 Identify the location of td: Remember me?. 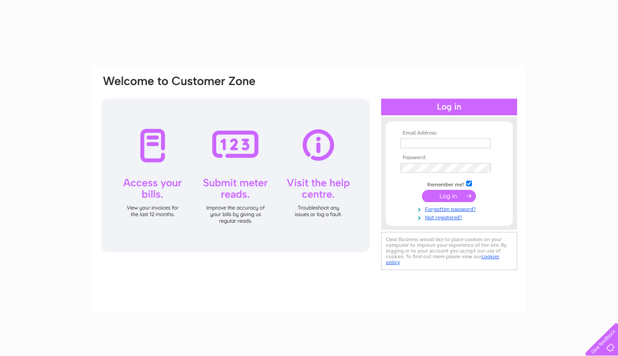
(449, 184).